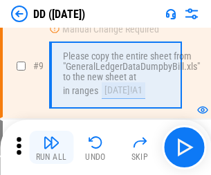 This screenshot has width=211, height=175. What do you see at coordinates (51, 143) in the screenshot?
I see `img: Run All` at bounding box center [51, 143].